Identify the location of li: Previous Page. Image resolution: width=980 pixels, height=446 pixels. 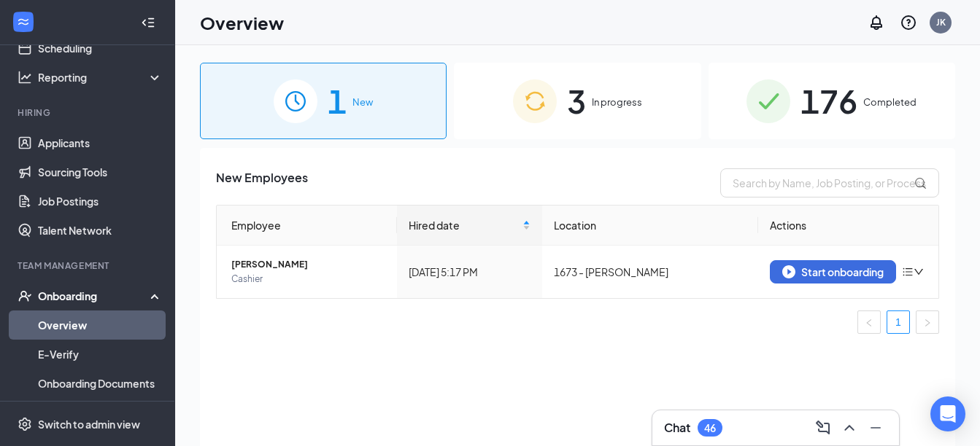
(869, 322).